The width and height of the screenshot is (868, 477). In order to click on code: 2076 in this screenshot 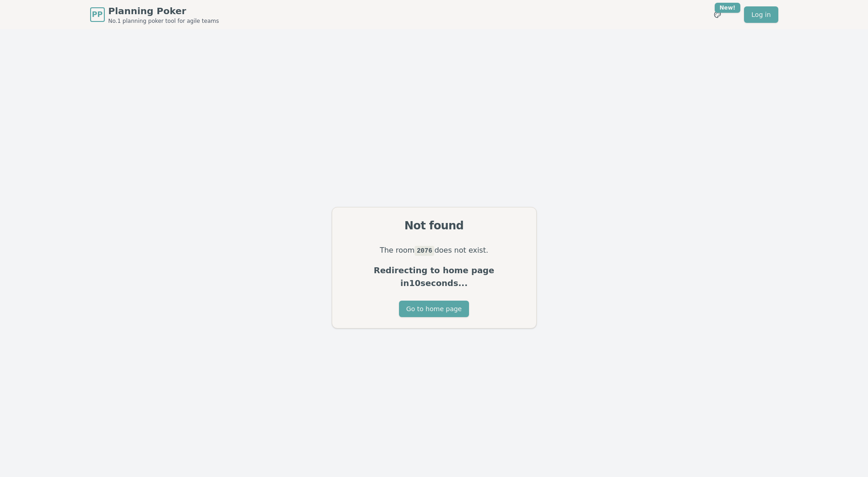, I will do `click(424, 251)`.